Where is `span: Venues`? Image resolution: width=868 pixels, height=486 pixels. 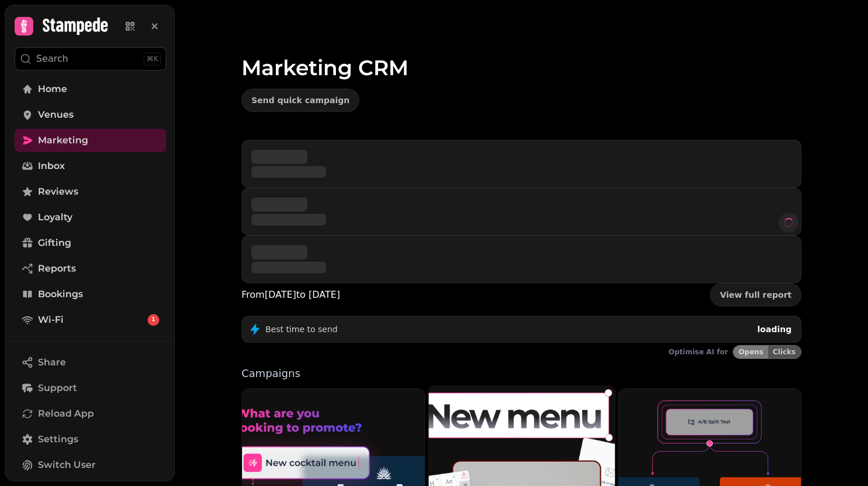 span: Venues is located at coordinates (55, 115).